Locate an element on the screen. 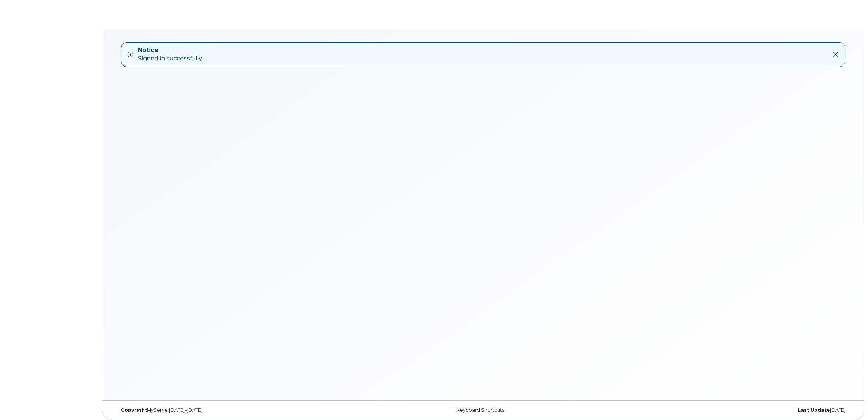 The height and width of the screenshot is (420, 868). strong: Notice is located at coordinates (170, 50).